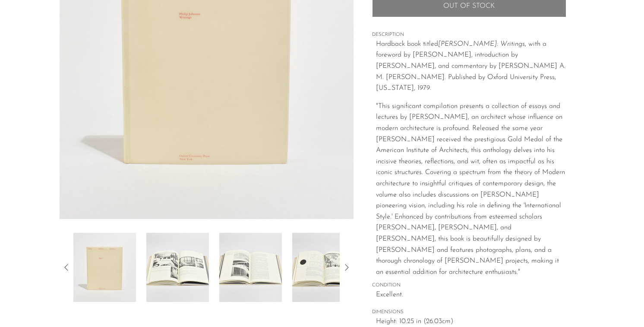 The height and width of the screenshot is (327, 644). What do you see at coordinates (469, 35) in the screenshot?
I see `span: DESCRIPTION` at bounding box center [469, 35].